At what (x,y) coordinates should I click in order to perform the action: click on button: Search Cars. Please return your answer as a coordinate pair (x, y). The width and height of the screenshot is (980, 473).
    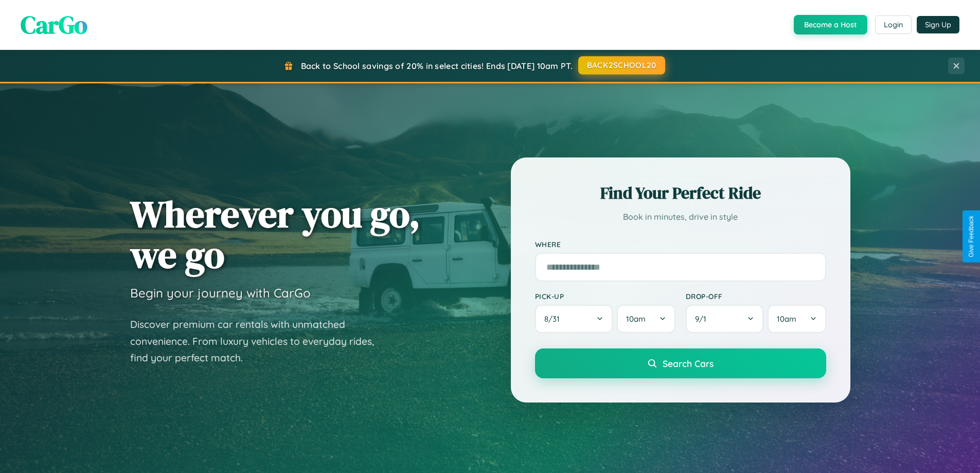
    Looking at the image, I should click on (681, 363).